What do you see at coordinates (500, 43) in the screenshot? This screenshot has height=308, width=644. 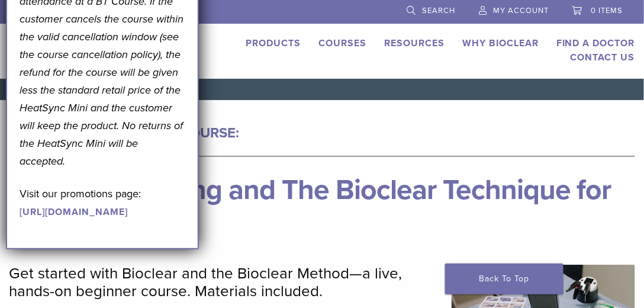 I see `a: Why Bioclear` at bounding box center [500, 43].